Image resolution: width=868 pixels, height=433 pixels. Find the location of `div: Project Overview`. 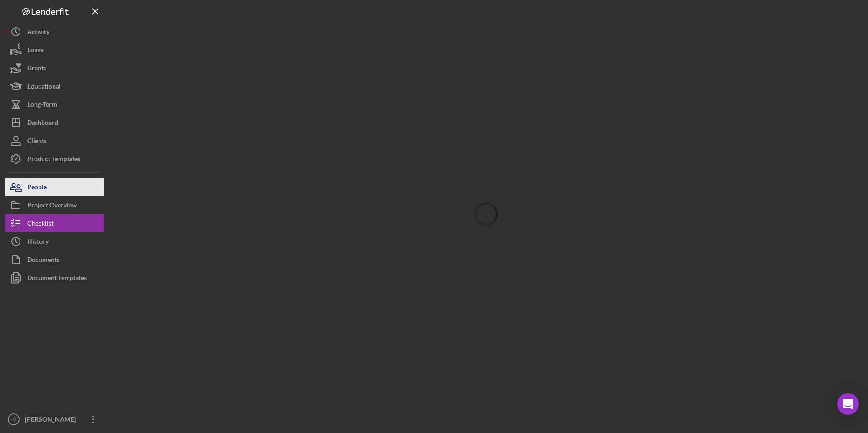

div: Project Overview is located at coordinates (52, 206).